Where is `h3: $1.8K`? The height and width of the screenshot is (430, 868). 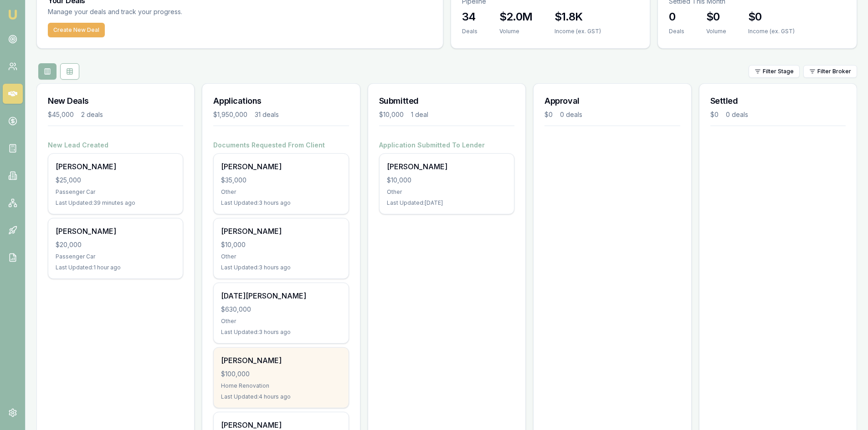 h3: $1.8K is located at coordinates (578, 17).